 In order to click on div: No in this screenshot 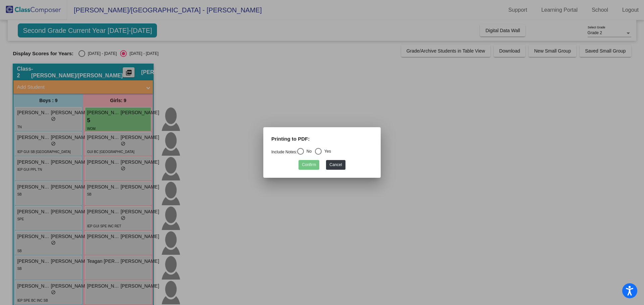, I will do `click(308, 151)`.